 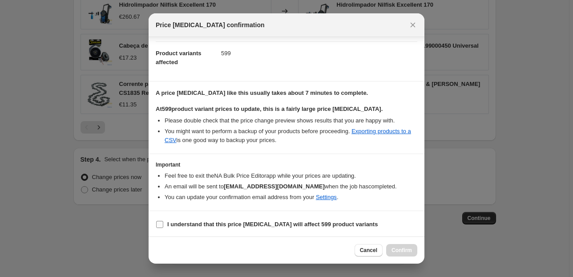 I want to click on dd: 599, so click(x=319, y=53).